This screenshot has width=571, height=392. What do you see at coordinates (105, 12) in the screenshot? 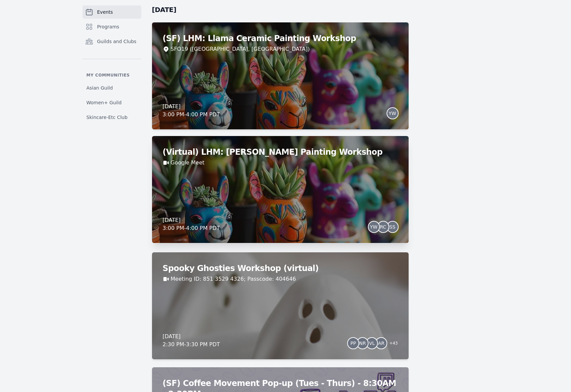
I see `span: Events` at bounding box center [105, 12].